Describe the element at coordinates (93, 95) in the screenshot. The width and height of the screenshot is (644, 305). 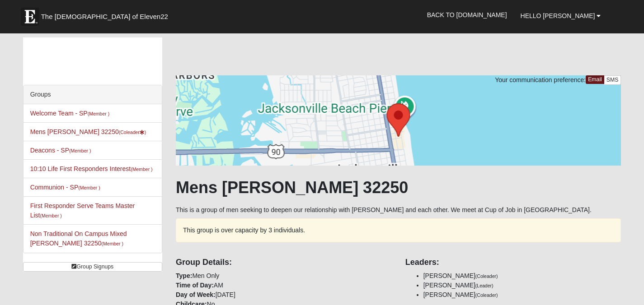
I see `div: Groups` at that location.